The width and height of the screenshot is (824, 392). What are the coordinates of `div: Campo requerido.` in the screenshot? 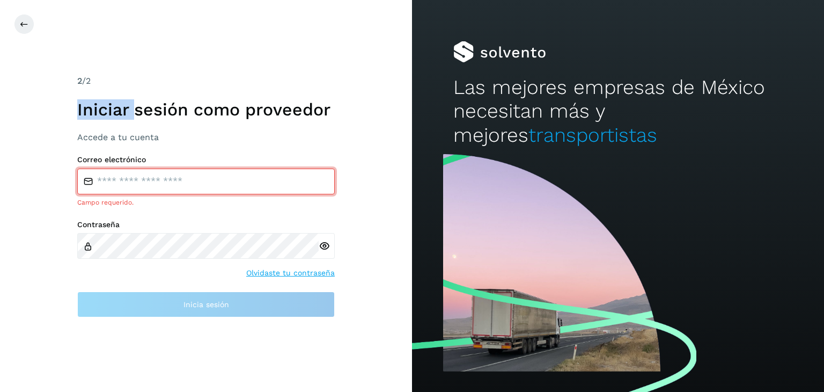 It's located at (206, 202).